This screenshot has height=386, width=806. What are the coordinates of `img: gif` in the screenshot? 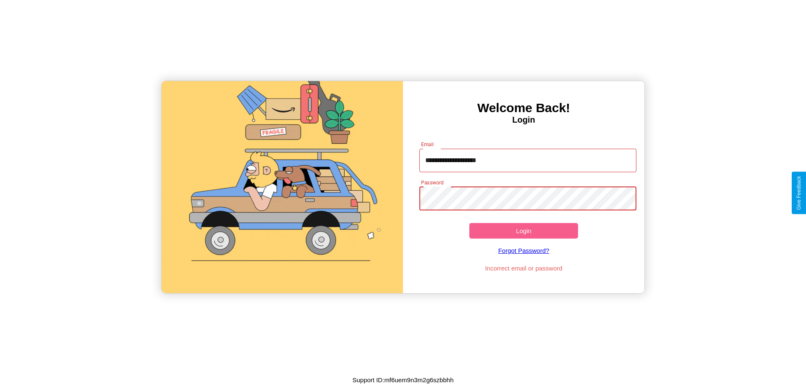 It's located at (282, 187).